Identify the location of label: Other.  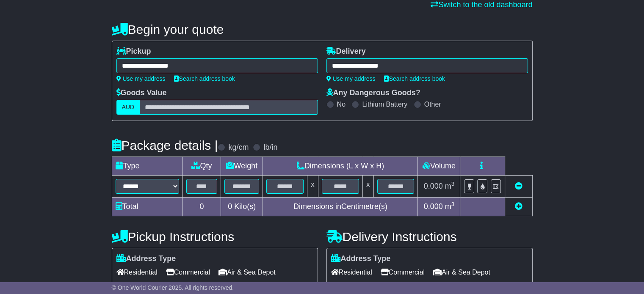
(433, 104).